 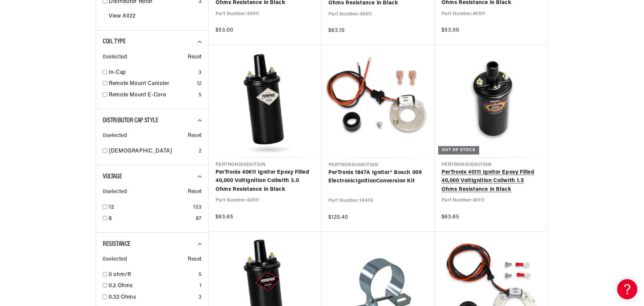 What do you see at coordinates (114, 41) in the screenshot?
I see `span: Coil Type` at bounding box center [114, 41].